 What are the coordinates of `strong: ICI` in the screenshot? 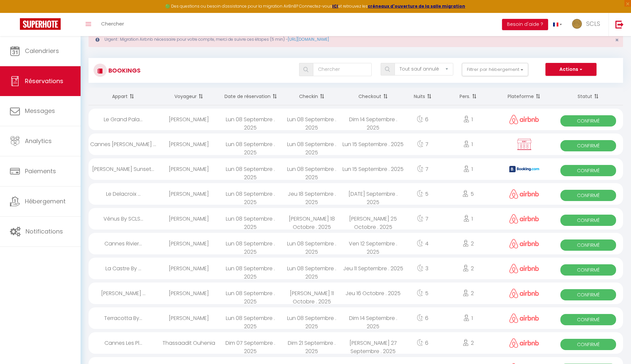 It's located at (335, 6).